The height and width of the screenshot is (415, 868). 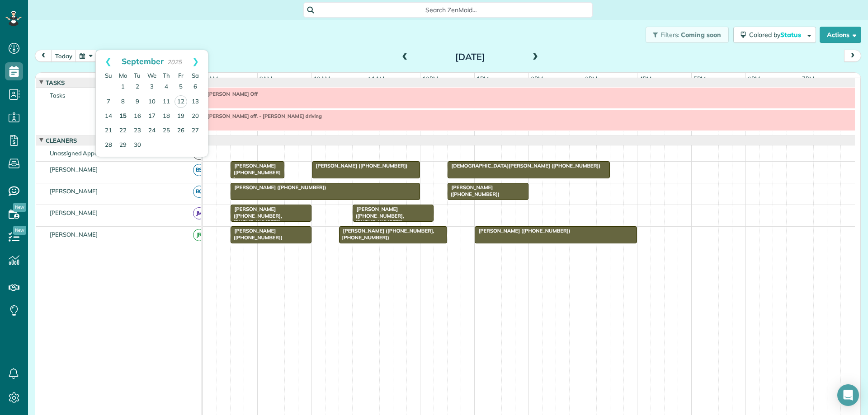 What do you see at coordinates (376, 79) in the screenshot?
I see `span: 11am` at bounding box center [376, 79].